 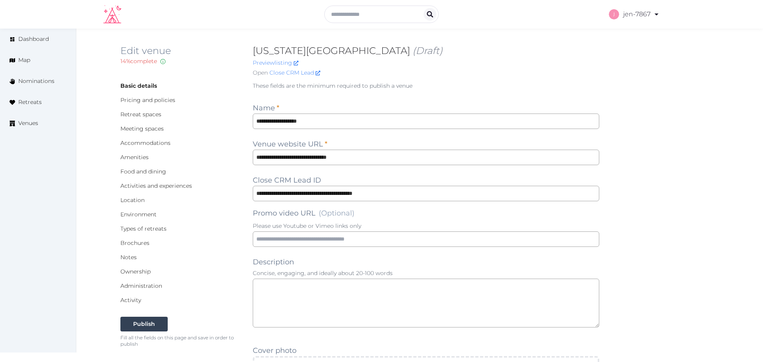 I want to click on p: These fields are the minimum required to publish a venue, so click(x=426, y=86).